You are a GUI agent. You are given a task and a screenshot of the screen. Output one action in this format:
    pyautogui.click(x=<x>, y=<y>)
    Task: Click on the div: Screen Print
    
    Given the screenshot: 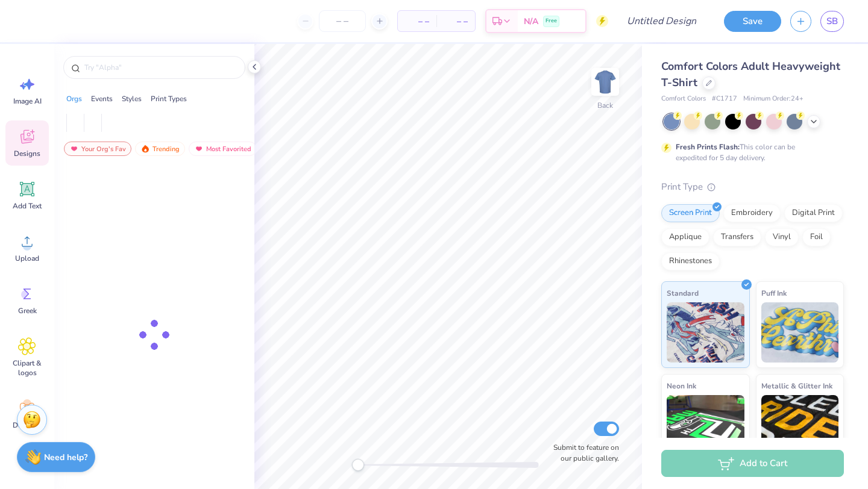 What is the action you would take?
    pyautogui.click(x=690, y=213)
    